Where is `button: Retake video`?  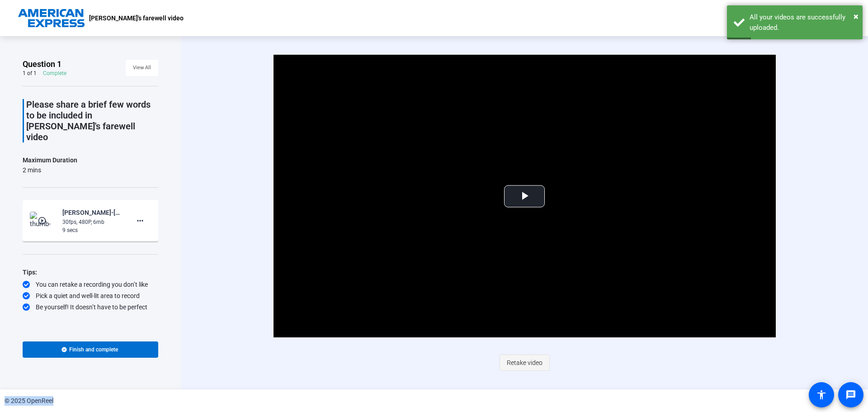 button: Retake video is located at coordinates (524, 363).